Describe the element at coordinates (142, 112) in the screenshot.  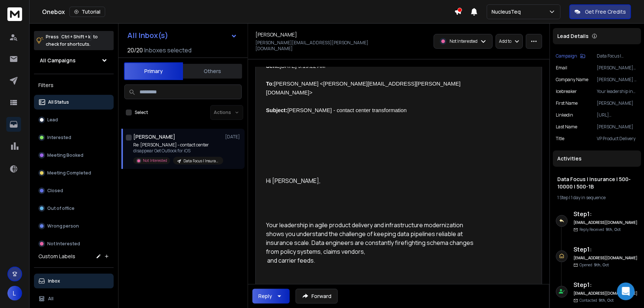
I see `label: Select` at that location.